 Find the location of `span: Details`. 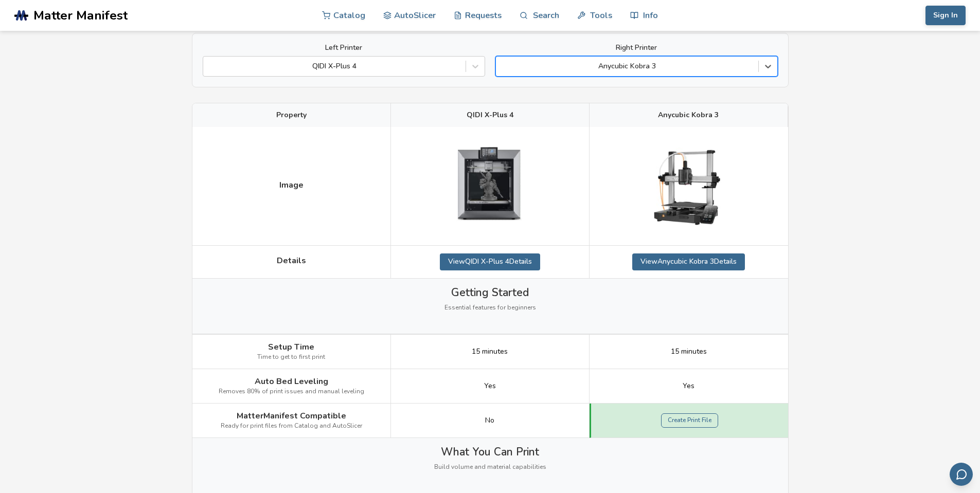

span: Details is located at coordinates (291, 261).